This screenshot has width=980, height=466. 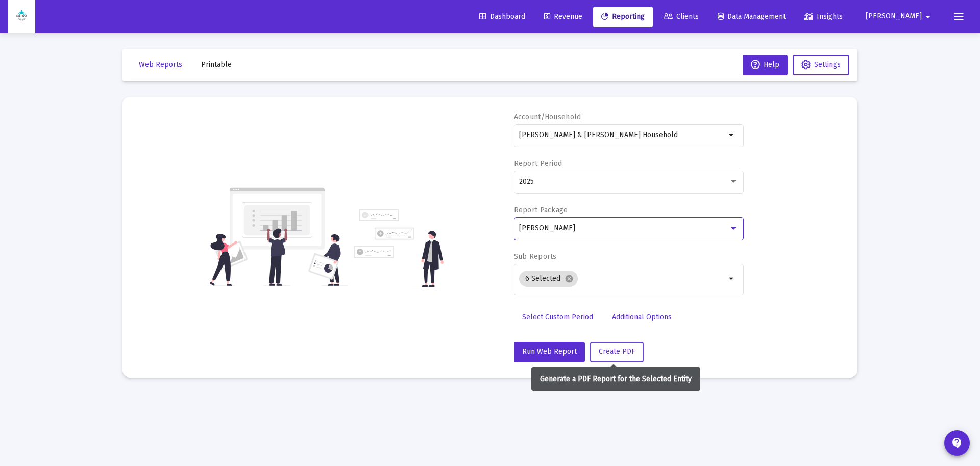 I want to click on span: Web Reports, so click(x=160, y=64).